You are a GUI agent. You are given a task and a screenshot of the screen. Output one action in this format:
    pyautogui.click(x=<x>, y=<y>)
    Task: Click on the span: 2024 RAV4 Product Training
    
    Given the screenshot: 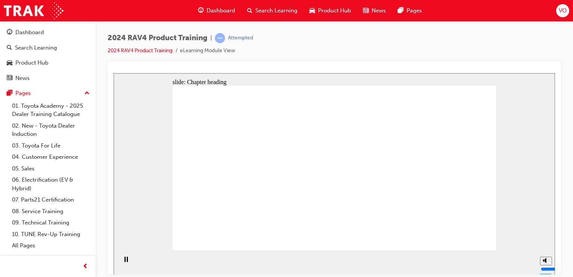 What is the action you would take?
    pyautogui.click(x=157, y=38)
    